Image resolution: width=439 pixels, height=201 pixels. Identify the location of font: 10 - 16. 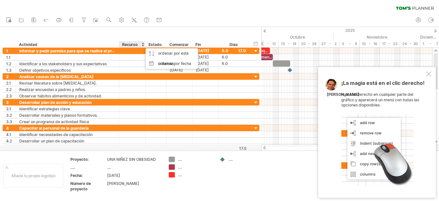
(370, 44).